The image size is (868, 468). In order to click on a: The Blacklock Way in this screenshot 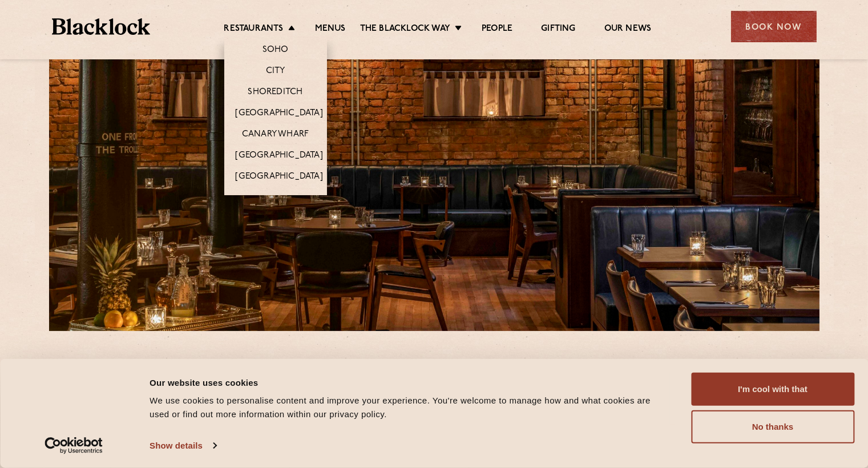, I will do `click(405, 30)`.